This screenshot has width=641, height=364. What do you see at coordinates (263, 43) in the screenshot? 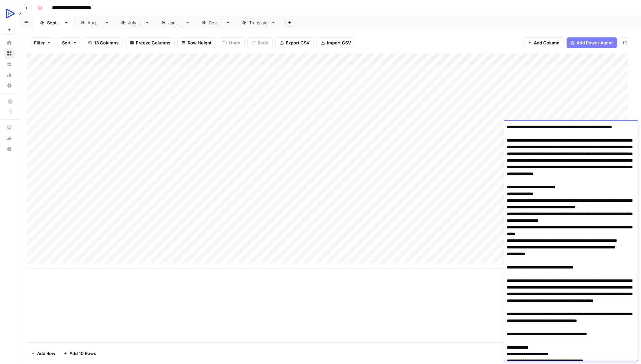
I see `span: Redo` at bounding box center [263, 43].